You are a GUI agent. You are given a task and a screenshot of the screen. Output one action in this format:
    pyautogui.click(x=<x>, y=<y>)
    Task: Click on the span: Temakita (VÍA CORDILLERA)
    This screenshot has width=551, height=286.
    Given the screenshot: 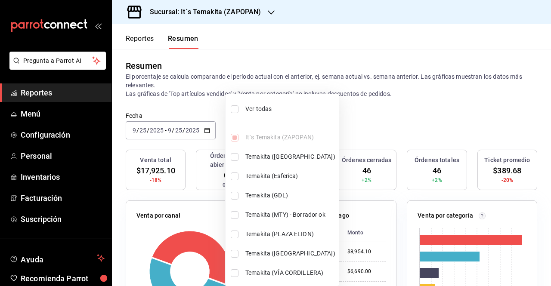 What is the action you would take?
    pyautogui.click(x=290, y=273)
    